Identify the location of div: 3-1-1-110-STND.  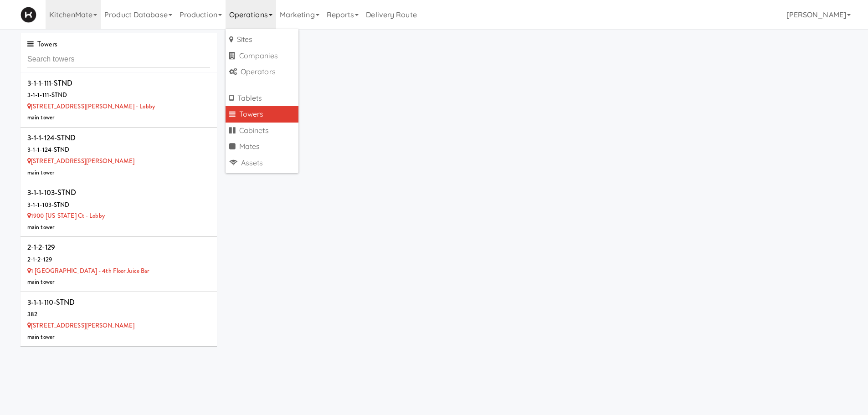
(119, 303).